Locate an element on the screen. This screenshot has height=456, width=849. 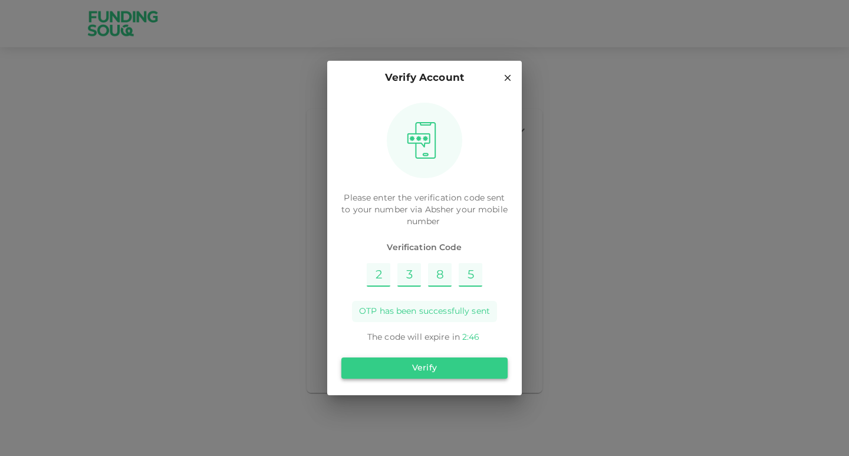
img: otpImage is located at coordinates (422, 140).